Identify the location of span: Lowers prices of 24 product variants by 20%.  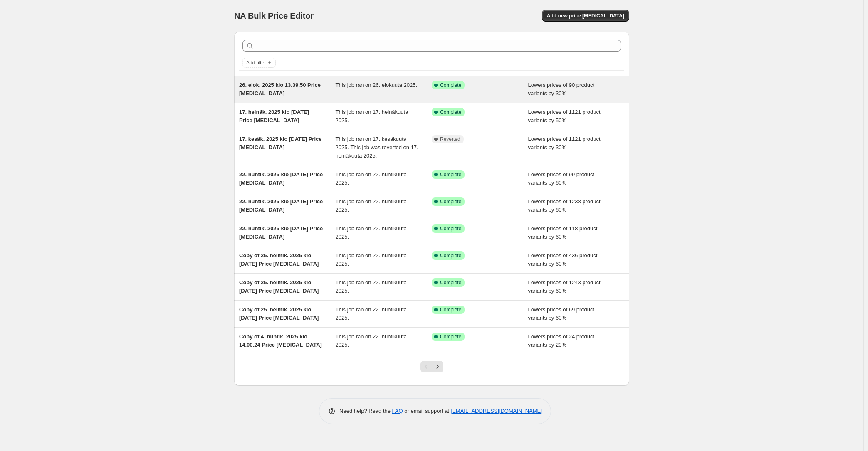
(561, 341).